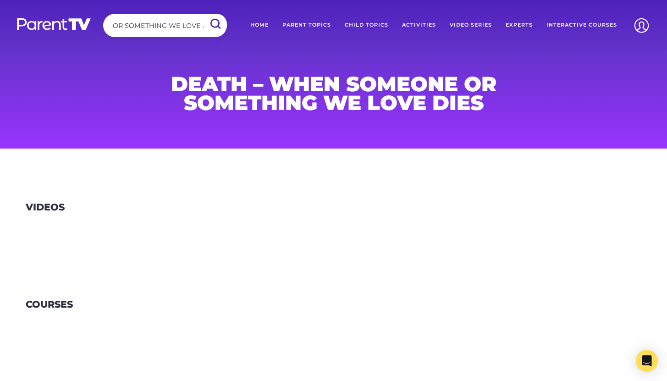 This screenshot has height=381, width=667. I want to click on a: Child Topics, so click(366, 25).